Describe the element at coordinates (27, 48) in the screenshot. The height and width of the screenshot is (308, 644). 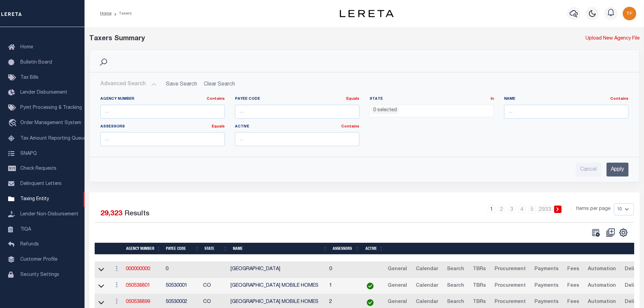
I see `span: Home` at that location.